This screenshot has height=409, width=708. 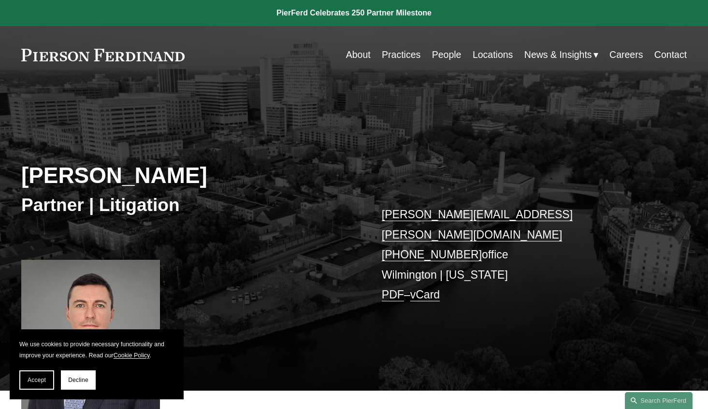 I want to click on span: Decline, so click(x=78, y=380).